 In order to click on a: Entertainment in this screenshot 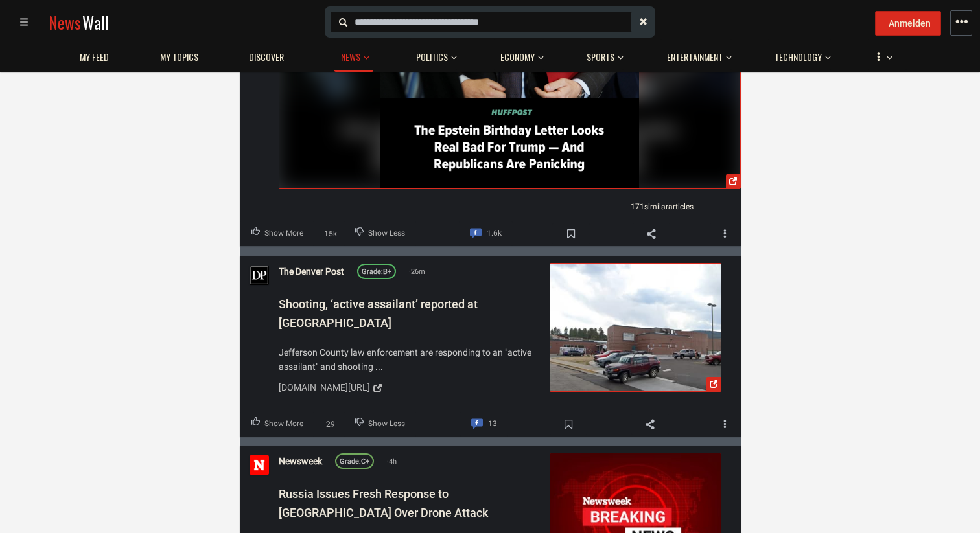, I will do `click(695, 57)`.